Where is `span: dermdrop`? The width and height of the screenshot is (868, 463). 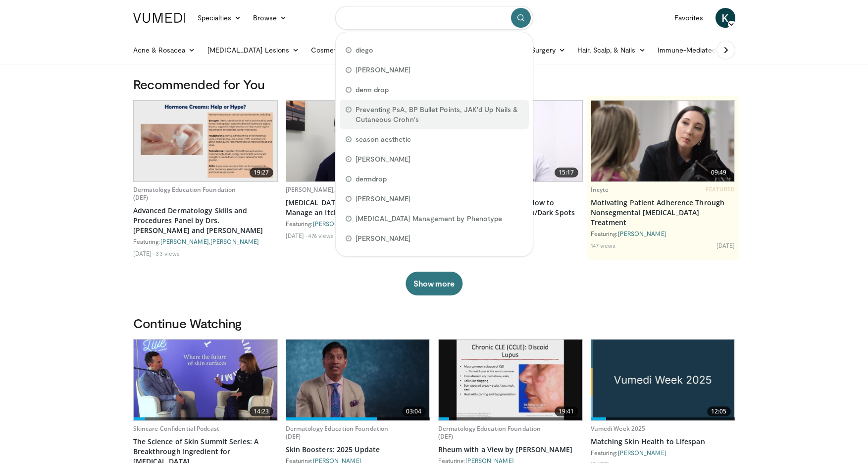 span: dermdrop is located at coordinates (371, 179).